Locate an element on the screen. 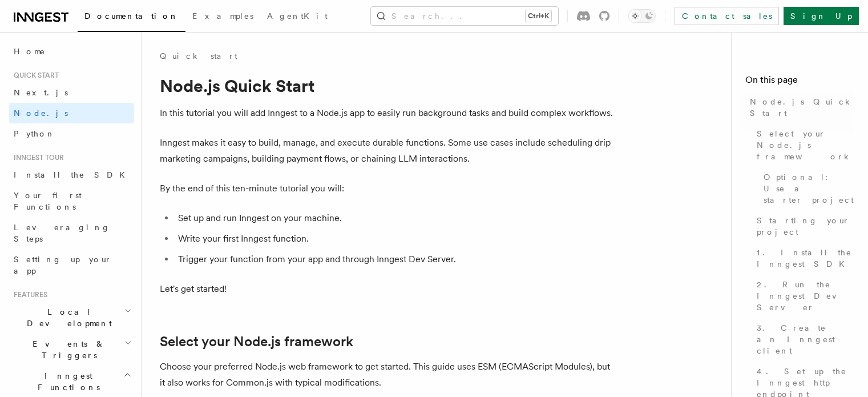  span: Optional: Use a starter project is located at coordinates (809, 188).